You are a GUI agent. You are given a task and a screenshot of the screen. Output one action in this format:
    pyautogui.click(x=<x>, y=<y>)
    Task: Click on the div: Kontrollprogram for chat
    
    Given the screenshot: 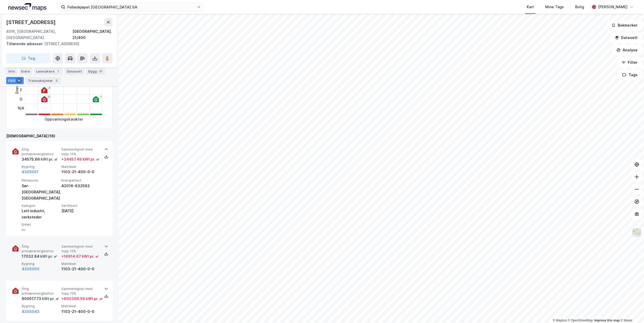 What is the action you would take?
    pyautogui.click(x=631, y=311)
    